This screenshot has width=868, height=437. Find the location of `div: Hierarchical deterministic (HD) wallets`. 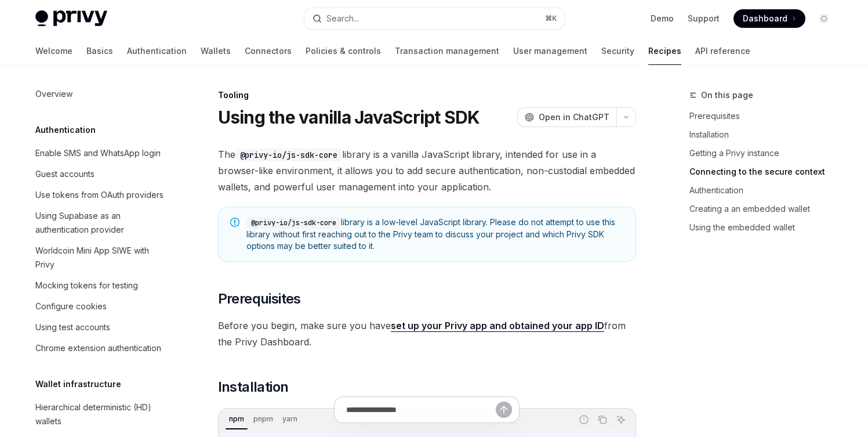

div: Hierarchical deterministic (HD) wallets is located at coordinates (101, 414).